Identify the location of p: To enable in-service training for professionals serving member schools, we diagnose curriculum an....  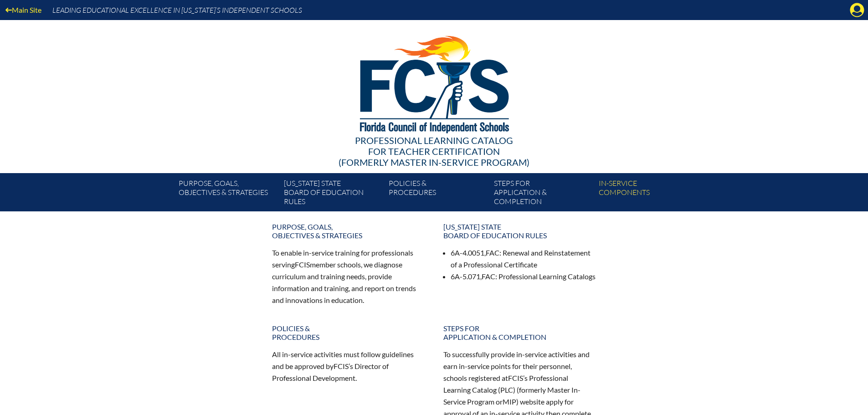
(348, 276).